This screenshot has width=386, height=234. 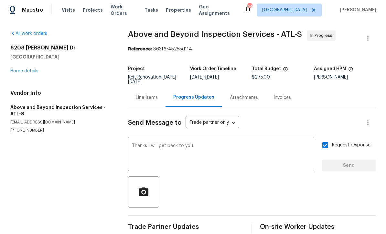 What do you see at coordinates (218, 10) in the screenshot?
I see `span: Geo Assignments` at bounding box center [218, 10].